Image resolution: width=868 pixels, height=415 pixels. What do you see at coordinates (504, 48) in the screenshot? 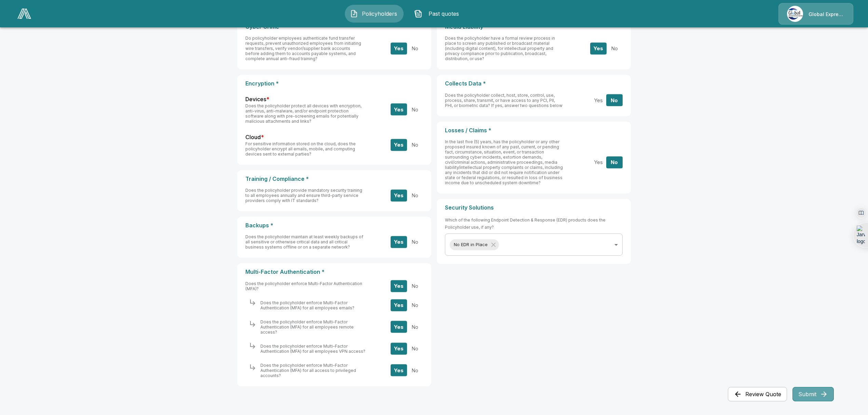
I see `h6: Does the policyholder have a formal review process in place to screen any published or broadcast ...` at bounding box center [504, 48].